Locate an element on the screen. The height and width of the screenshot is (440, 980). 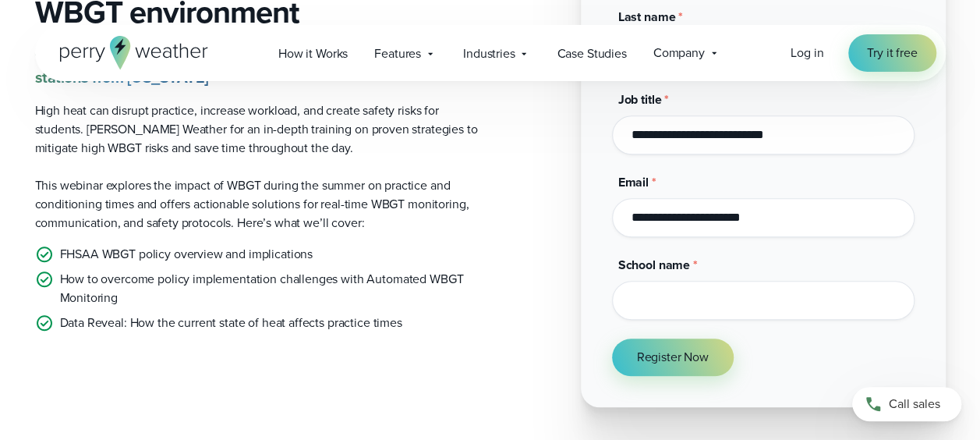
a: Try it free is located at coordinates (893, 53).